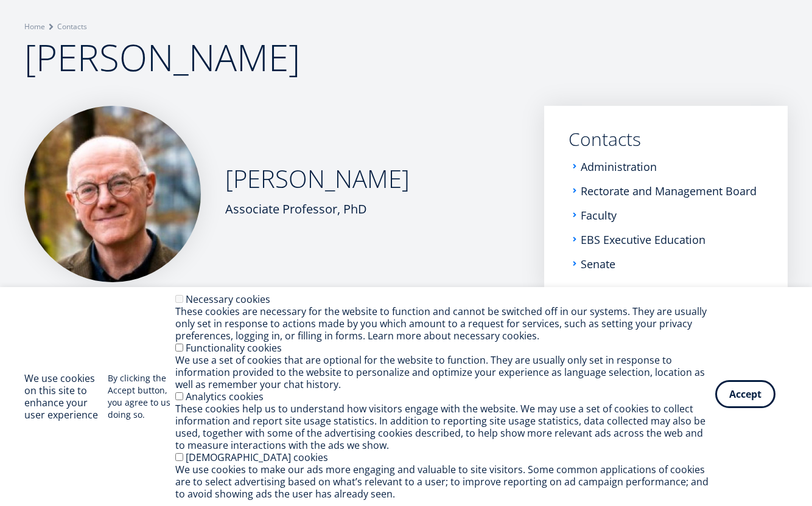 The height and width of the screenshot is (506, 812). Describe the element at coordinates (598, 264) in the screenshot. I see `a: Senate` at that location.